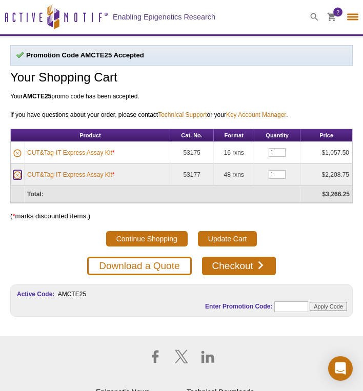  What do you see at coordinates (238, 307) in the screenshot?
I see `label: Enter Promotion Code:` at bounding box center [238, 307].